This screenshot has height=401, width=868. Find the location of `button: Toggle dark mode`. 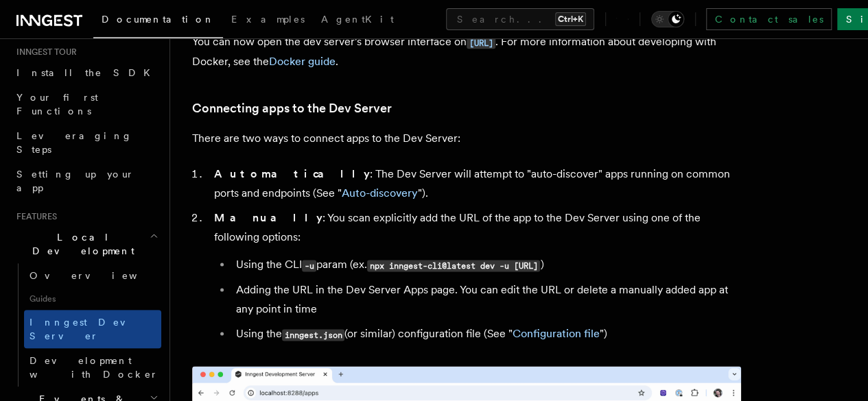

button: Toggle dark mode is located at coordinates (668, 19).